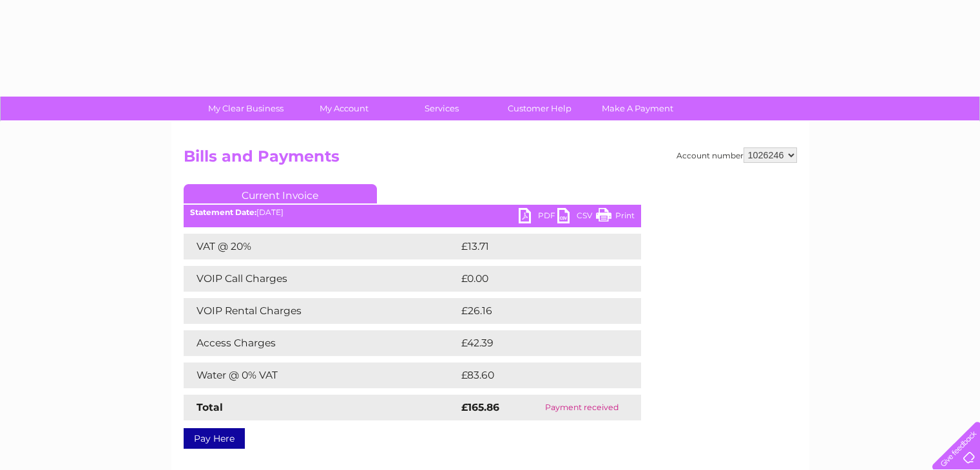  What do you see at coordinates (576, 217) in the screenshot?
I see `a: CSV` at bounding box center [576, 217].